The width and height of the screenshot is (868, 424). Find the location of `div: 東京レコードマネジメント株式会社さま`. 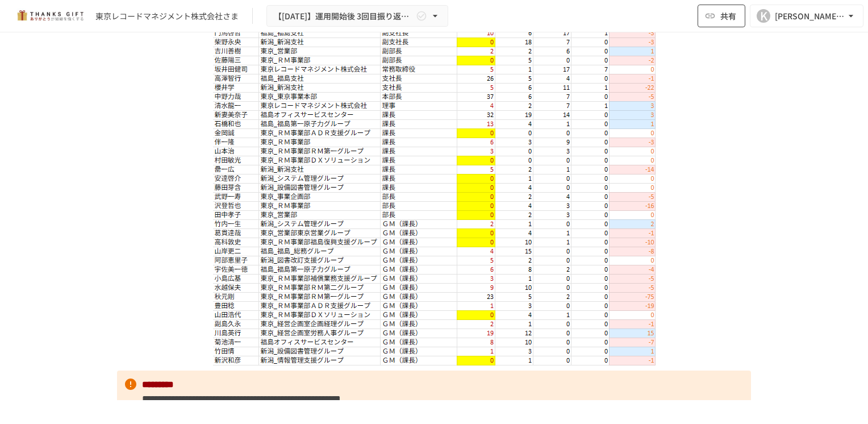

div: 東京レコードマネジメント株式会社さま is located at coordinates (167, 16).